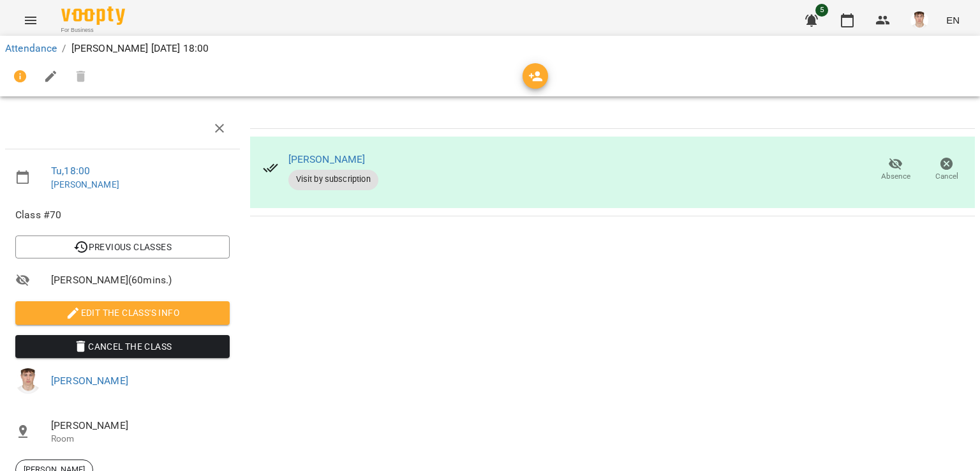 The image size is (980, 471). I want to click on a: Attendance, so click(31, 48).